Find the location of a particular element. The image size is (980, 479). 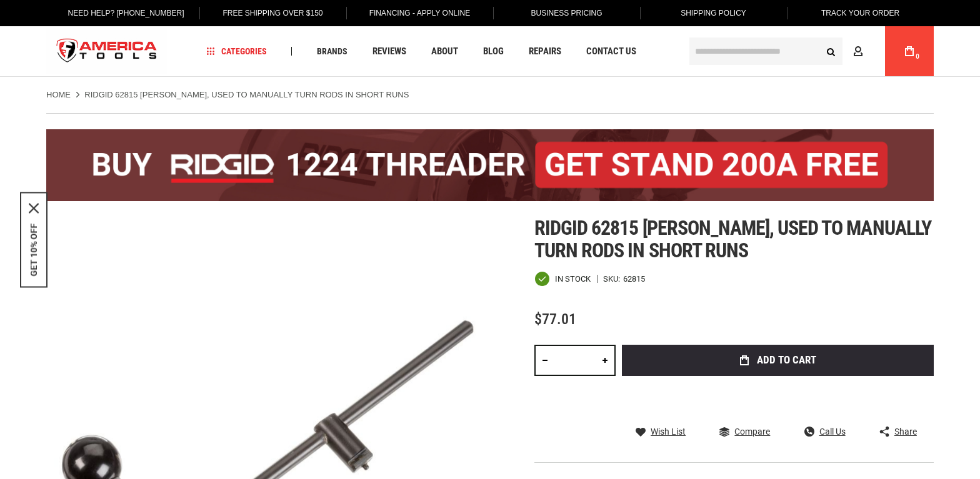

button: GET 10% OFF is located at coordinates (34, 250).